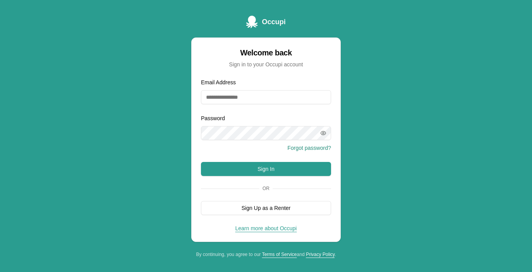 The image size is (532, 272). I want to click on div: Welcome back, so click(266, 53).